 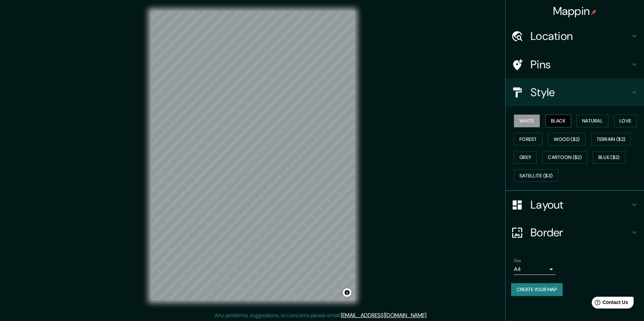 I want to click on div: Layout, so click(x=576, y=205).